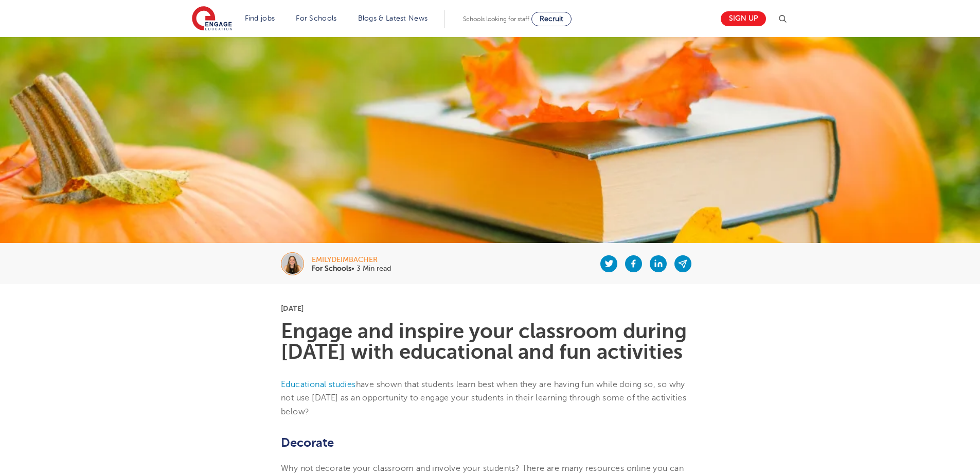 The width and height of the screenshot is (980, 473). Describe the element at coordinates (307, 442) in the screenshot. I see `span: Decorate` at that location.